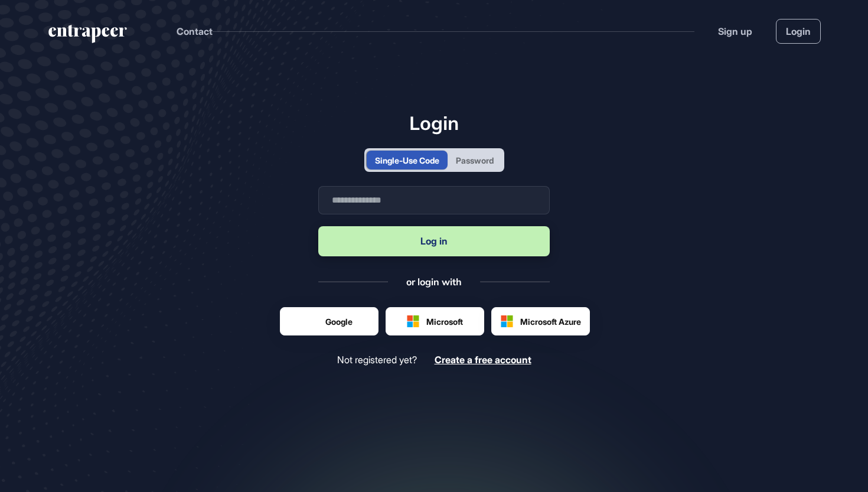  I want to click on span: Create a free account, so click(483, 359).